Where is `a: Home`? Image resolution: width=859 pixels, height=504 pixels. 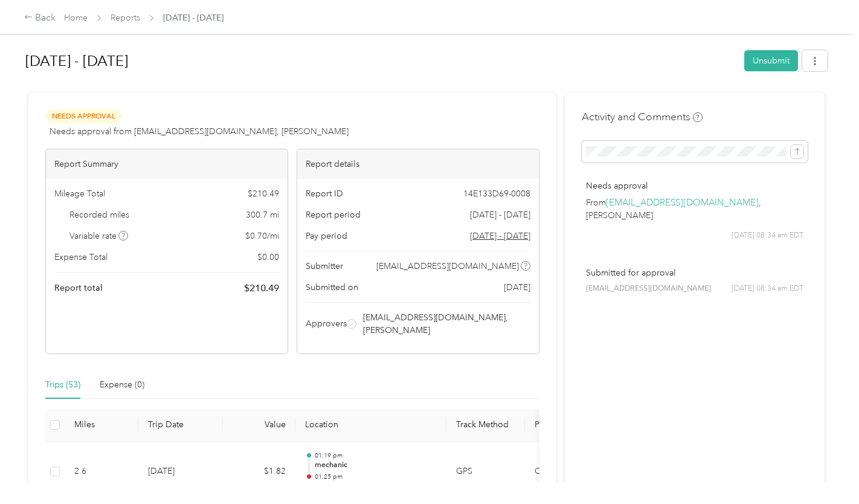
a: Home is located at coordinates (76, 18).